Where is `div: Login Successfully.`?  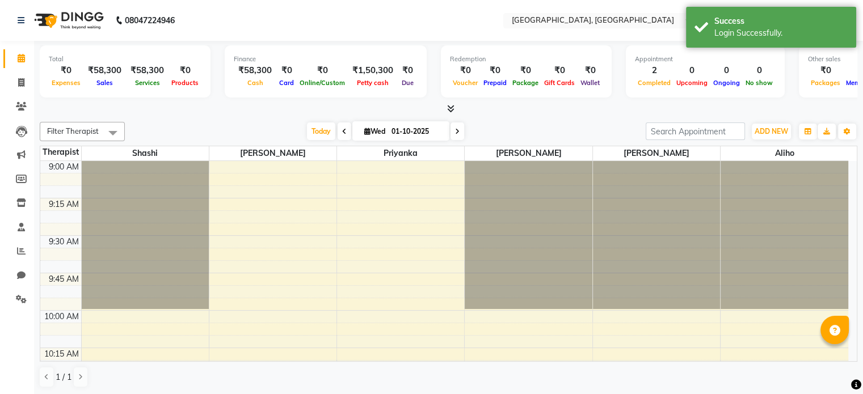
div: Login Successfully. is located at coordinates (780, 33).